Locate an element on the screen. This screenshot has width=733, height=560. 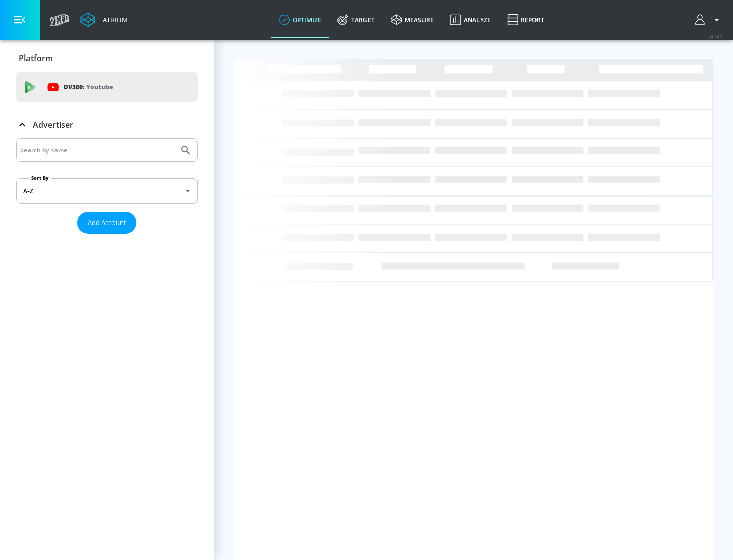
div: A-Z is located at coordinates (107, 191).